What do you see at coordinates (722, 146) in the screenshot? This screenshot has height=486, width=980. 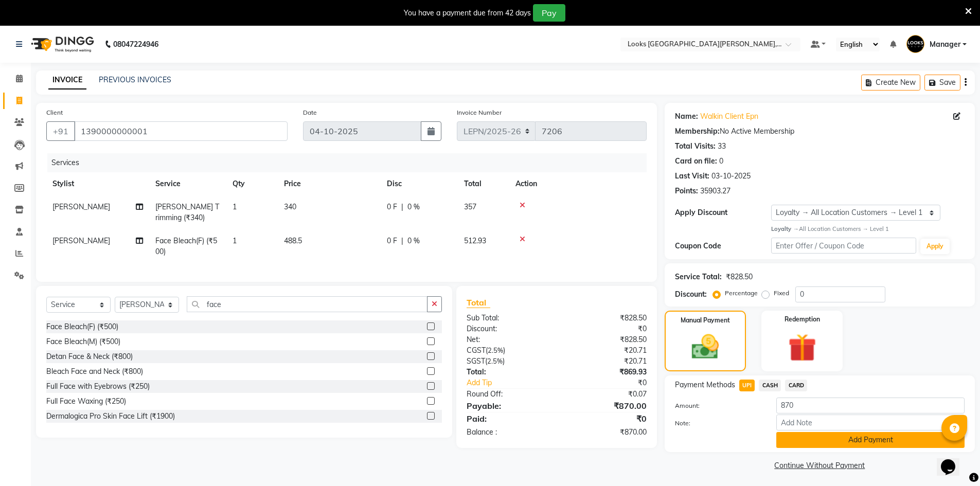 I see `div: 33` at bounding box center [722, 146].